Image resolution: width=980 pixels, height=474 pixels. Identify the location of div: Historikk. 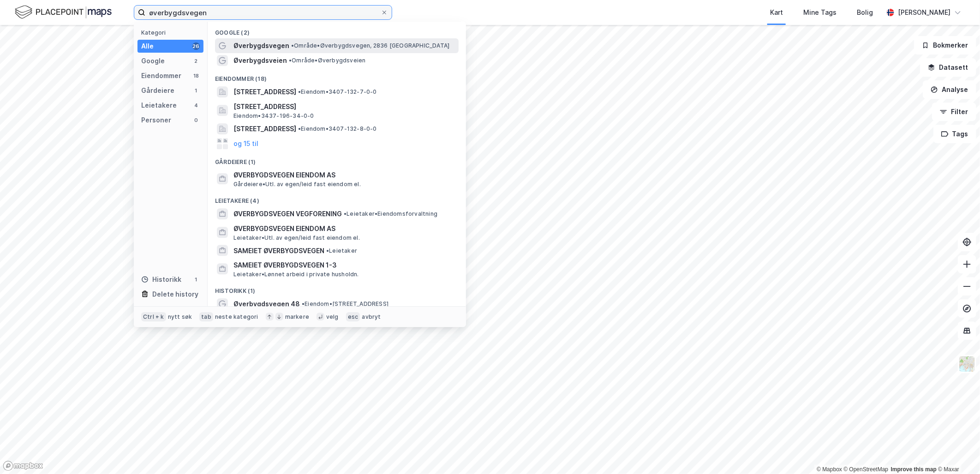
(161, 280).